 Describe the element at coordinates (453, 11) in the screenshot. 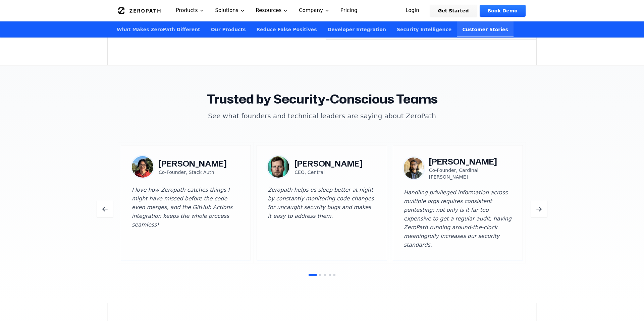

I see `a: Get Started` at that location.